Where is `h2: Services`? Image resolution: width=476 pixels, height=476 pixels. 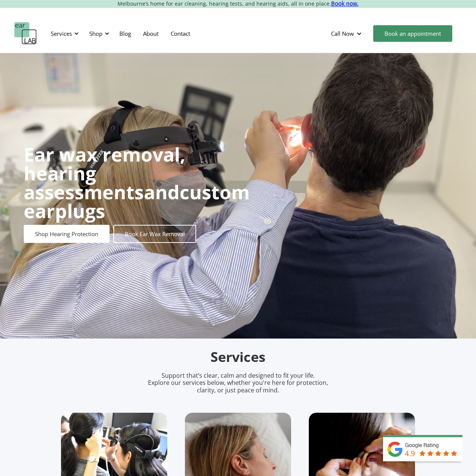
h2: Services is located at coordinates (238, 357).